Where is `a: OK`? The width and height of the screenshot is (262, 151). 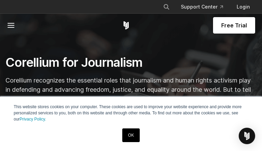 a: OK is located at coordinates (131, 135).